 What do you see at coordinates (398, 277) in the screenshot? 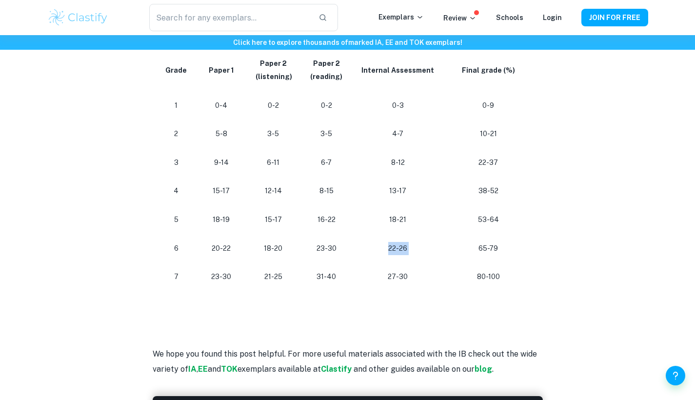
I see `p: 27-30` at bounding box center [398, 277].